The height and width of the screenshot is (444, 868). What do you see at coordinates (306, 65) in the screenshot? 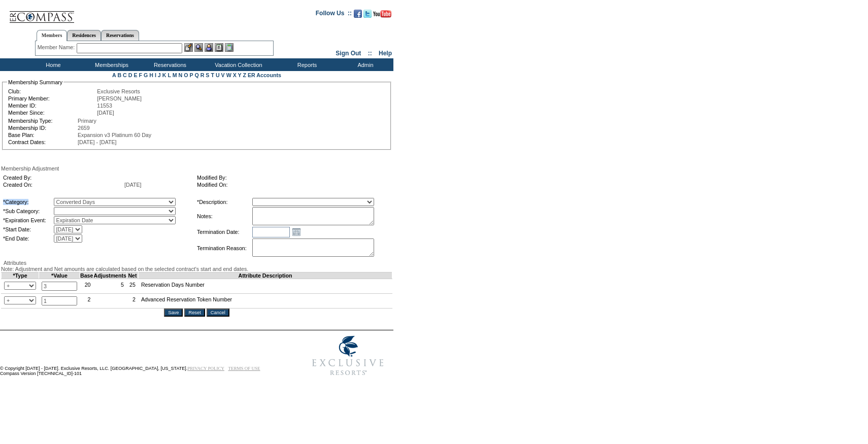
I see `td: Reports` at bounding box center [306, 65].